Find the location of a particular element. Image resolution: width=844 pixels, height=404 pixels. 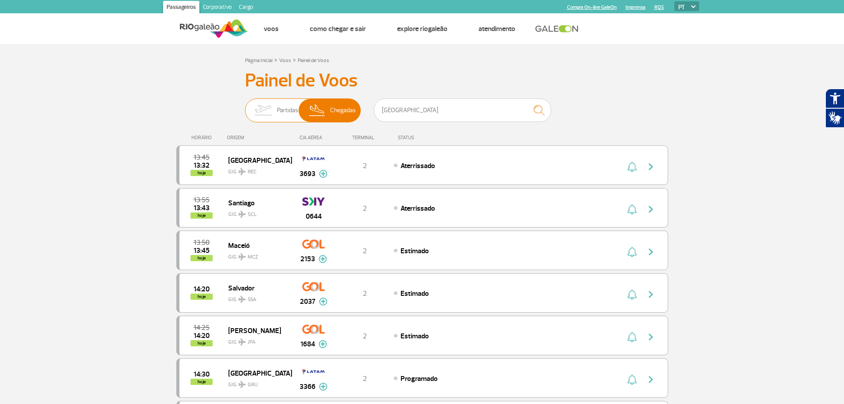

a: Passageiros is located at coordinates (181, 8).